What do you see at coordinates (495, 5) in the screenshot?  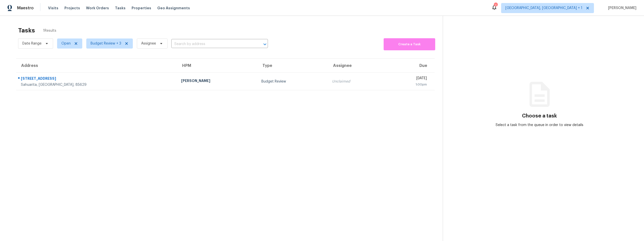 I see `div: 1` at bounding box center [495, 5].